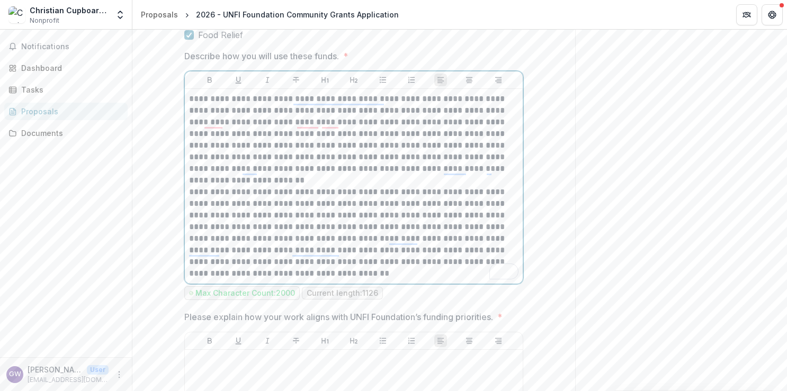 This screenshot has height=391, width=787. I want to click on a: Tasks, so click(66, 89).